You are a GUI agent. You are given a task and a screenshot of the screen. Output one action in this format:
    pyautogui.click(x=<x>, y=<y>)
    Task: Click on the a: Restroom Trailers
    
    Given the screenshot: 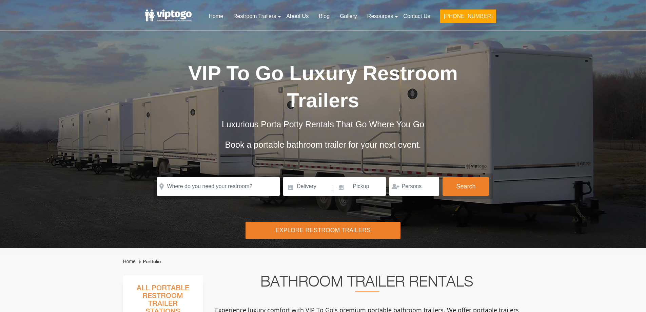 What is the action you would take?
    pyautogui.click(x=255, y=16)
    